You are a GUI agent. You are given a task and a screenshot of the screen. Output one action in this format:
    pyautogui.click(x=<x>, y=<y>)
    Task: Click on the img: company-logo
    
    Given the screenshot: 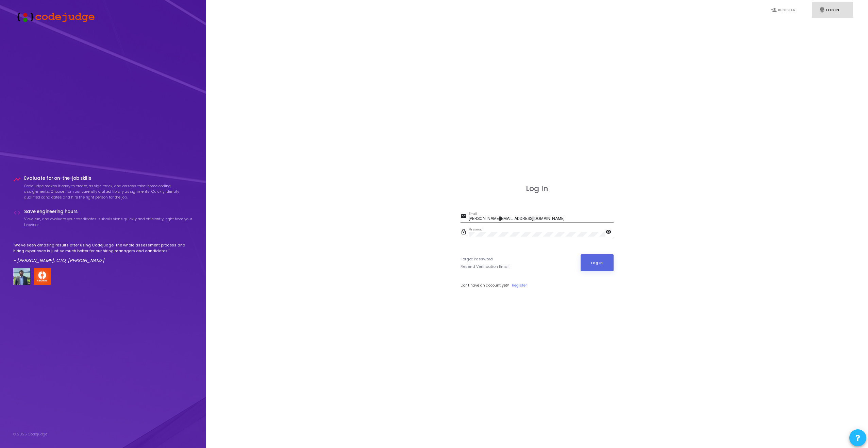 What is the action you would take?
    pyautogui.click(x=42, y=277)
    